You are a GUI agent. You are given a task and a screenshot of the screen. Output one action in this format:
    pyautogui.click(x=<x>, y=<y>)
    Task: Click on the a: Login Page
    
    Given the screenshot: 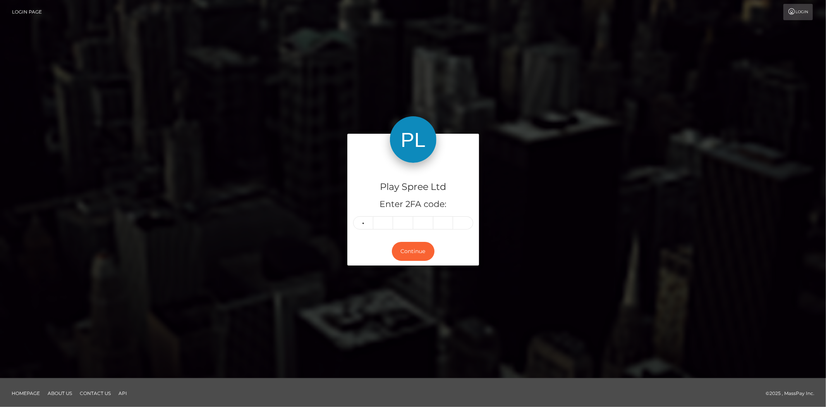 What is the action you would take?
    pyautogui.click(x=27, y=12)
    